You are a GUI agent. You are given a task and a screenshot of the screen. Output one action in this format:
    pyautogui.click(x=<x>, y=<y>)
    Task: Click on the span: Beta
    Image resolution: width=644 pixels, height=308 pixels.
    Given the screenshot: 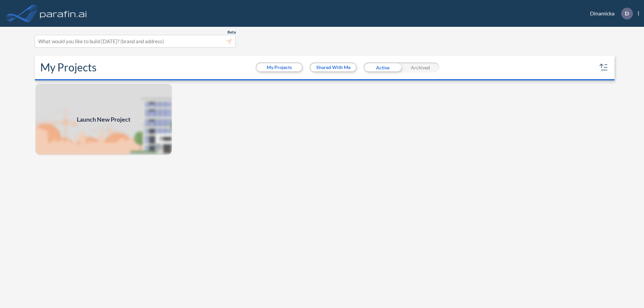 What is the action you would take?
    pyautogui.click(x=231, y=32)
    